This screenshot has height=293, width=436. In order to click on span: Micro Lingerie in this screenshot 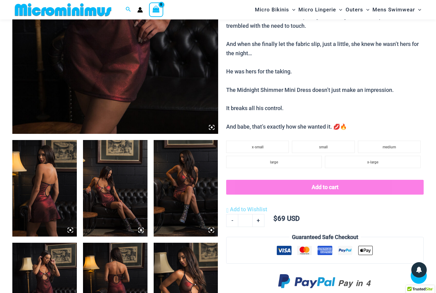, I will do `click(317, 10)`.